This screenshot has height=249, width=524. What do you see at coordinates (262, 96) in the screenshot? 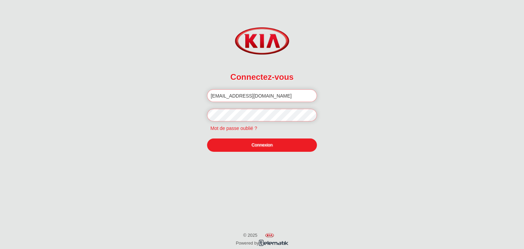
I see `input: Email` at bounding box center [262, 96].